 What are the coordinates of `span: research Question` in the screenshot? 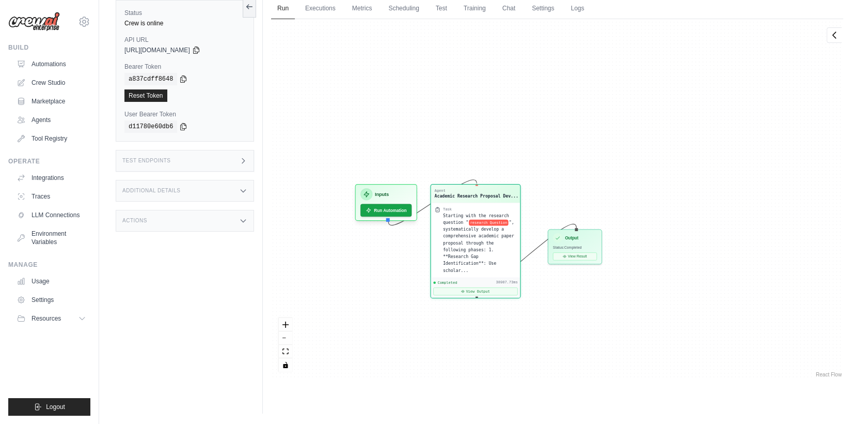 It's located at (488, 222).